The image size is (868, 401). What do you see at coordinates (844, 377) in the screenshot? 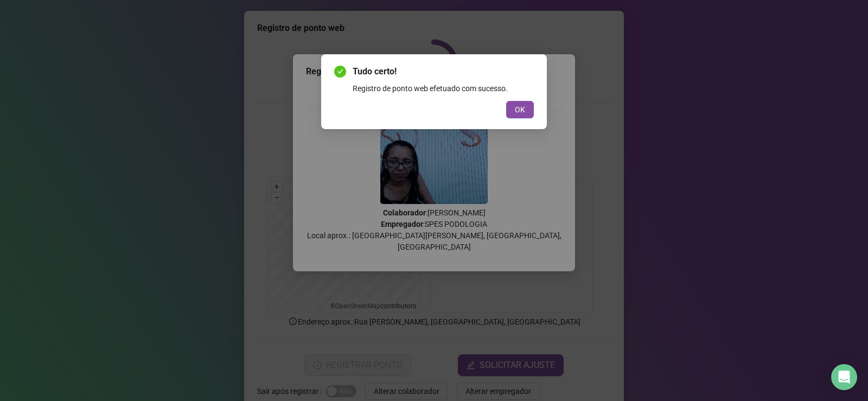
I see `div: Open Intercom Messenger` at bounding box center [844, 377].